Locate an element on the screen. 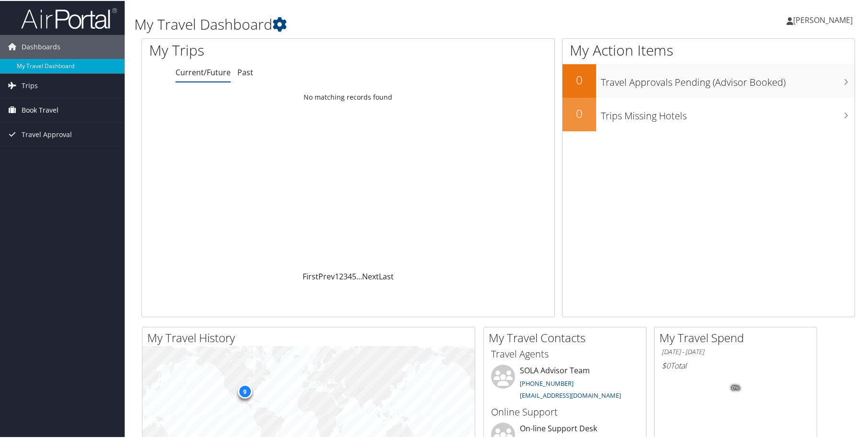  a: Next is located at coordinates (370, 276).